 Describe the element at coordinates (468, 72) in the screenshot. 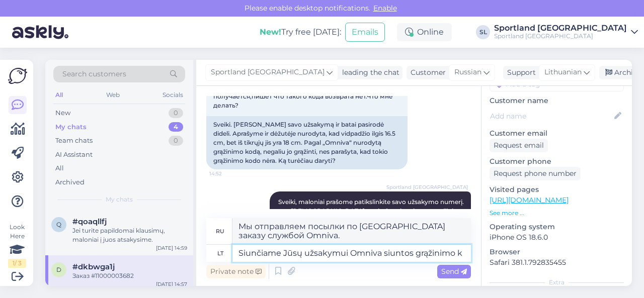

I see `span: Russian` at that location.